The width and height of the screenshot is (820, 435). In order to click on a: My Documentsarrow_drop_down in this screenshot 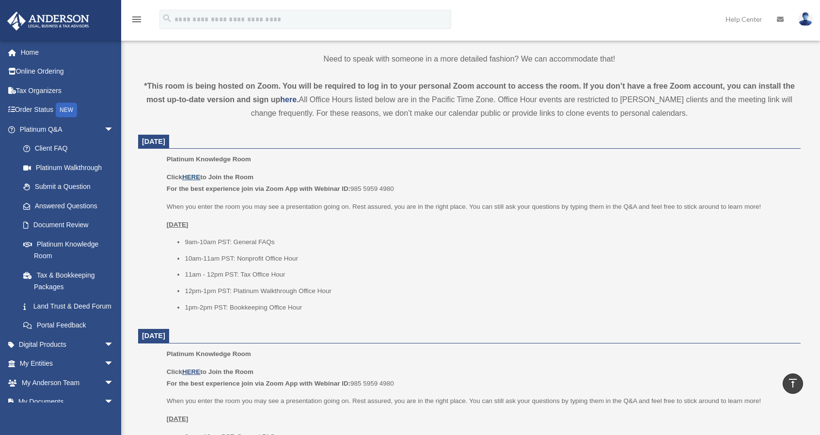, I will do `click(67, 402)`.